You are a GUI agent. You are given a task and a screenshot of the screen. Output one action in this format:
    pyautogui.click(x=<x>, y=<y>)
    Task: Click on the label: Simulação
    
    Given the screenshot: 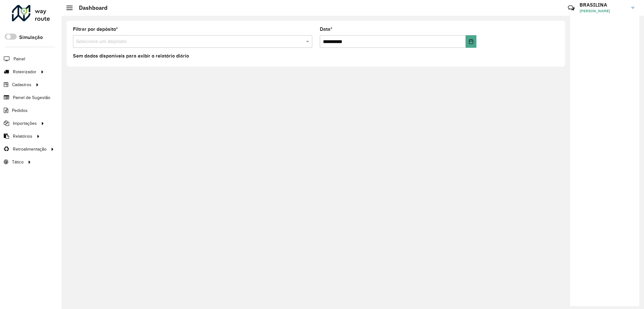 What is the action you would take?
    pyautogui.click(x=31, y=37)
    